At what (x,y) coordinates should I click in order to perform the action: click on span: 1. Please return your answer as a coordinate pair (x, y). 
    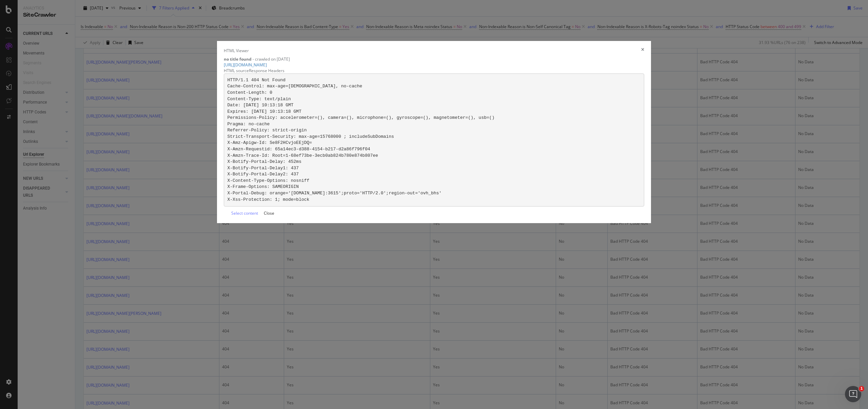
    Looking at the image, I should click on (862, 389).